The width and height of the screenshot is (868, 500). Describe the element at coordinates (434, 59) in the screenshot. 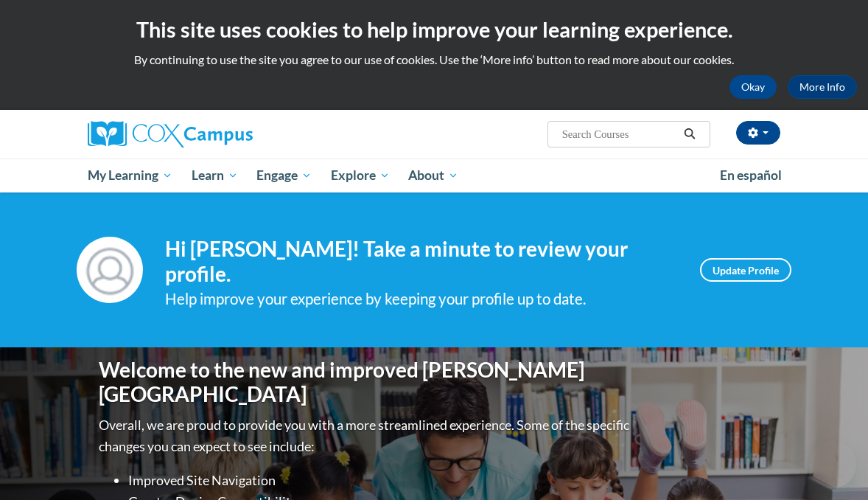

I see `p: By continuing to use the site you agree to our use of cookies. Use the ‘More info’ button to read...` at that location.